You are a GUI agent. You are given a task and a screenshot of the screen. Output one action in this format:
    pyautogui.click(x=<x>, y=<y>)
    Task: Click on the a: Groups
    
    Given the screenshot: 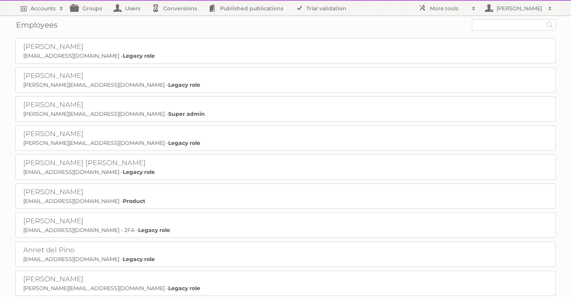 What is the action you would take?
    pyautogui.click(x=89, y=8)
    